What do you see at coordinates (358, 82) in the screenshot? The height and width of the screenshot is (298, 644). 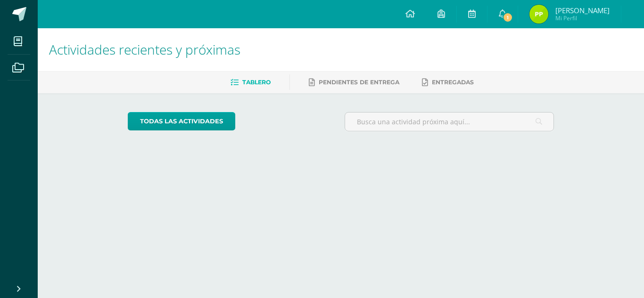 I see `span: Pendientes de entrega` at bounding box center [358, 82].